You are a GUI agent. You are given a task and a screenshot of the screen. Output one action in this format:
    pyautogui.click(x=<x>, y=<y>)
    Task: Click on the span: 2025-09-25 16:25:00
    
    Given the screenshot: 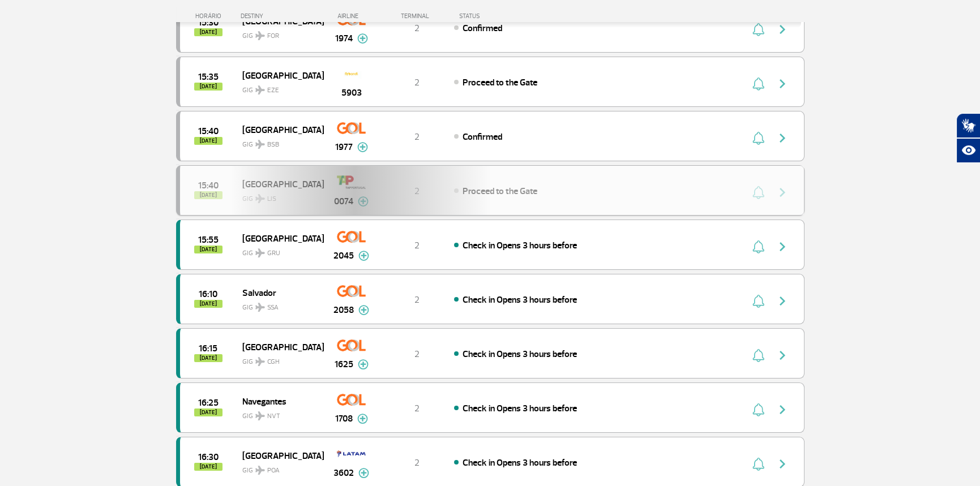 What is the action you would take?
    pyautogui.click(x=208, y=403)
    